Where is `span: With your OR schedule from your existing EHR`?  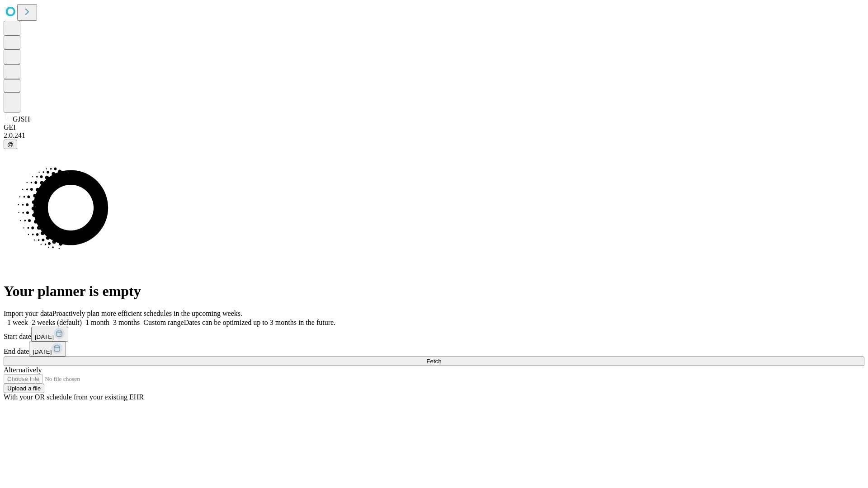 span: With your OR schedule from your existing EHR is located at coordinates (73, 396).